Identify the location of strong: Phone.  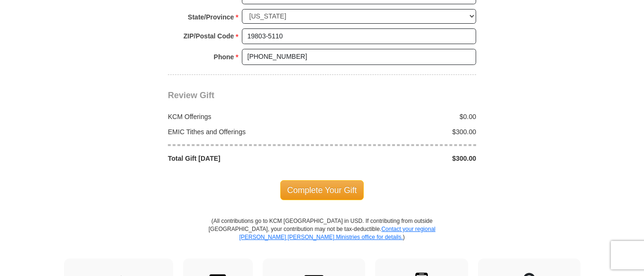
(224, 57).